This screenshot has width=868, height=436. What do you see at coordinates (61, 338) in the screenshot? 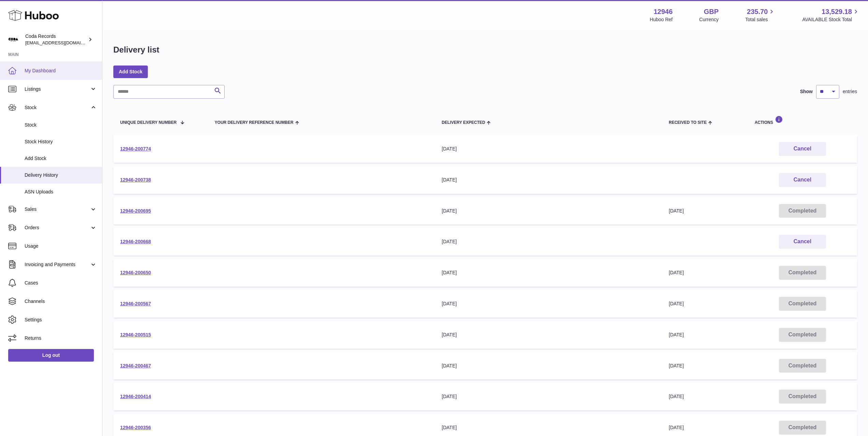
I see `span: Returns` at bounding box center [61, 338].